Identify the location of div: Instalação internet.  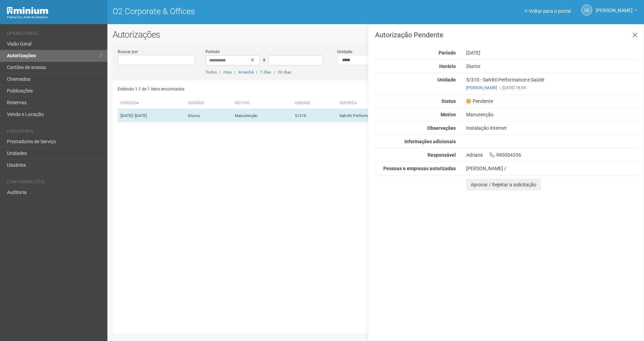
(552, 128).